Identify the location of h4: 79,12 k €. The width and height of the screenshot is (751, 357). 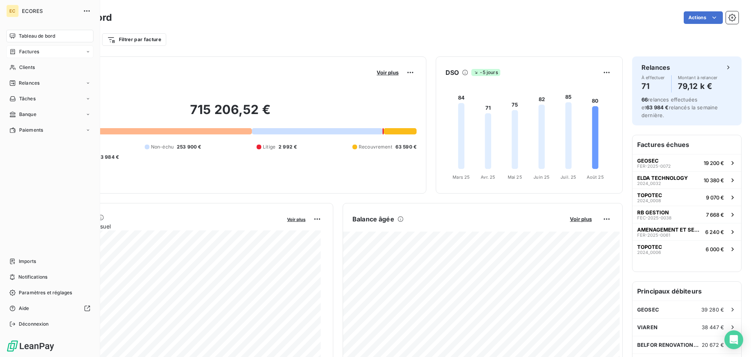
(698, 86).